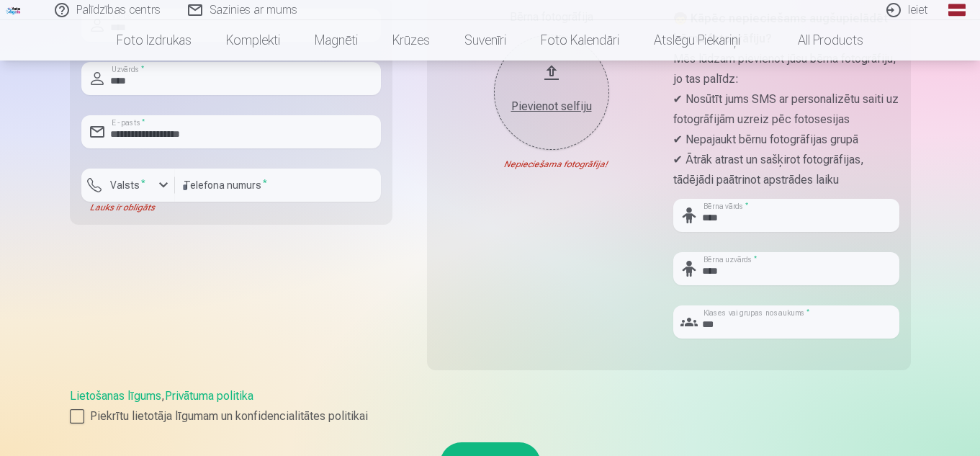 This screenshot has width=980, height=456. What do you see at coordinates (13, 10) in the screenshot?
I see `img: /fa1` at bounding box center [13, 10].